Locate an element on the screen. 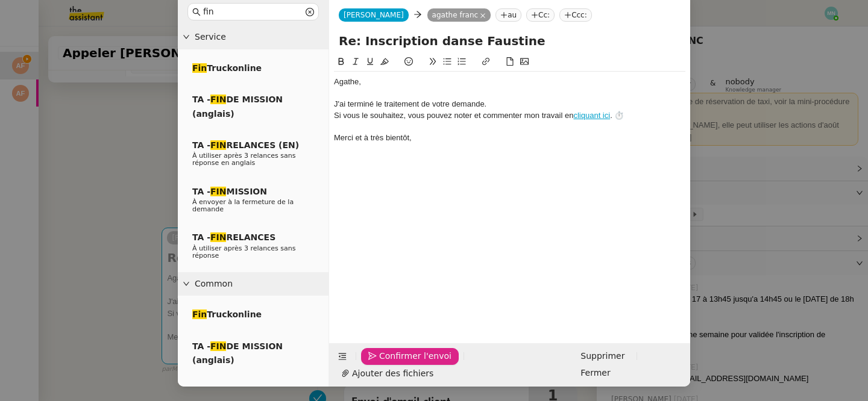 The width and height of the screenshot is (868, 401). button: Confirmer l'envoi is located at coordinates (410, 357).